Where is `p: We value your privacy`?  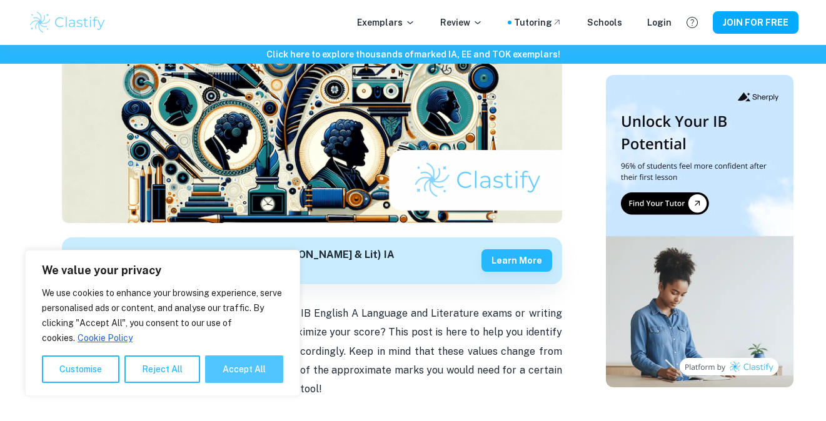
p: We value your privacy is located at coordinates (163, 271).